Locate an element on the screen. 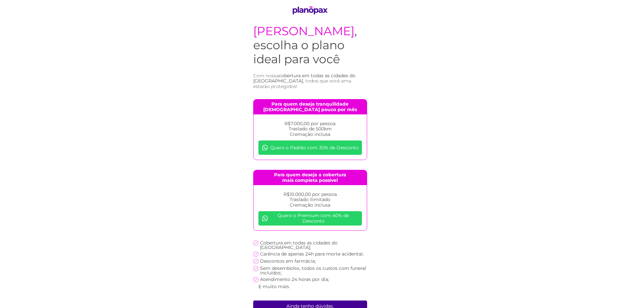 This screenshot has height=308, width=620. a: Quero o Padrão com 30% de Desconto is located at coordinates (310, 147).